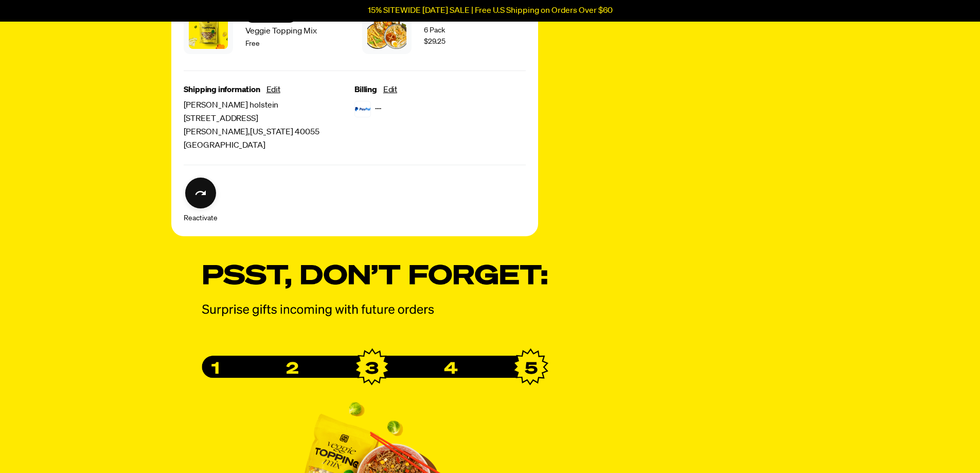 Image resolution: width=980 pixels, height=473 pixels. I want to click on button: Reactivate, so click(201, 193).